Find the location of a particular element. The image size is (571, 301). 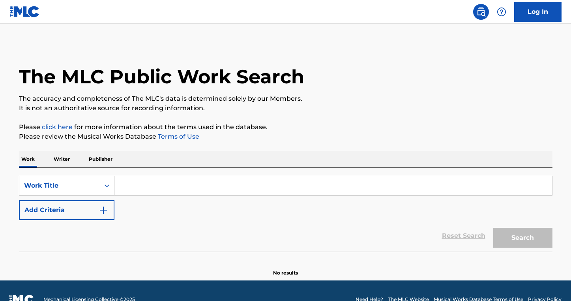

p: Please review the Musical Works Database is located at coordinates (286, 137).